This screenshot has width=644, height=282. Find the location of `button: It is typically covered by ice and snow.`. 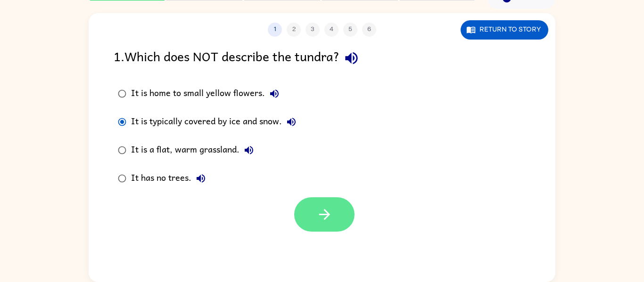

button: It is typically covered by ice and snow. is located at coordinates (292, 122).